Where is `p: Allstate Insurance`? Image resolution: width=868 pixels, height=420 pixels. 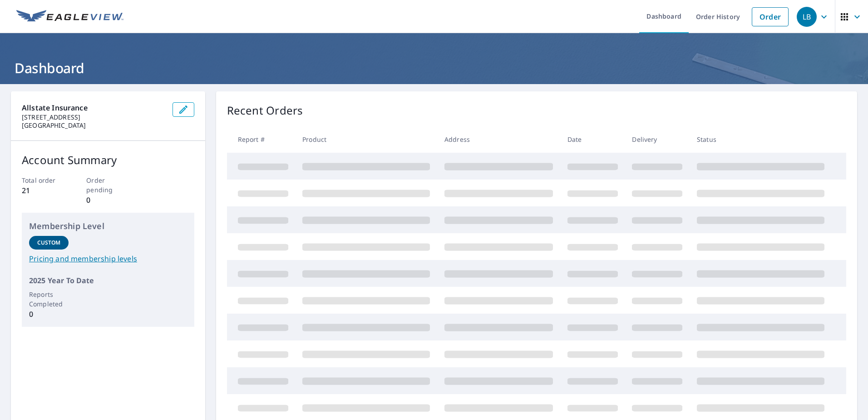 p: Allstate Insurance is located at coordinates (94, 108).